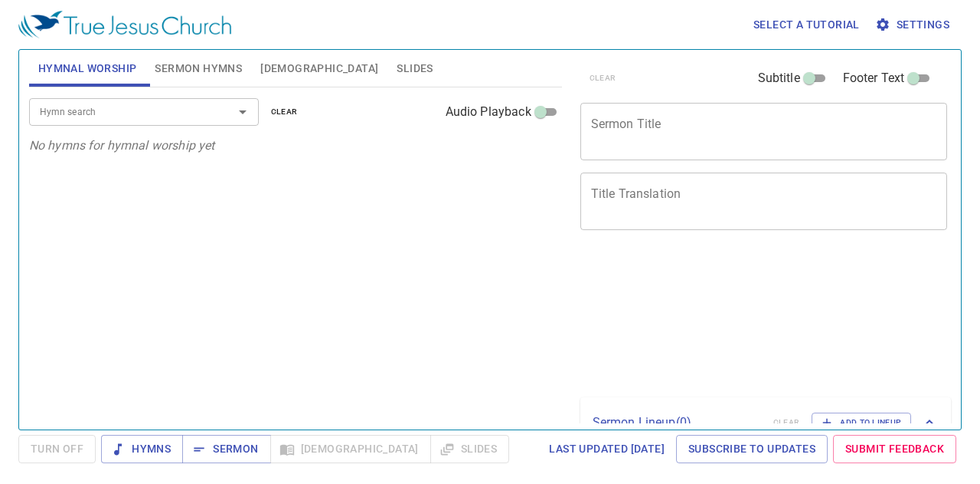  What do you see at coordinates (87, 68) in the screenshot?
I see `span: Hymnal Worship` at bounding box center [87, 68].